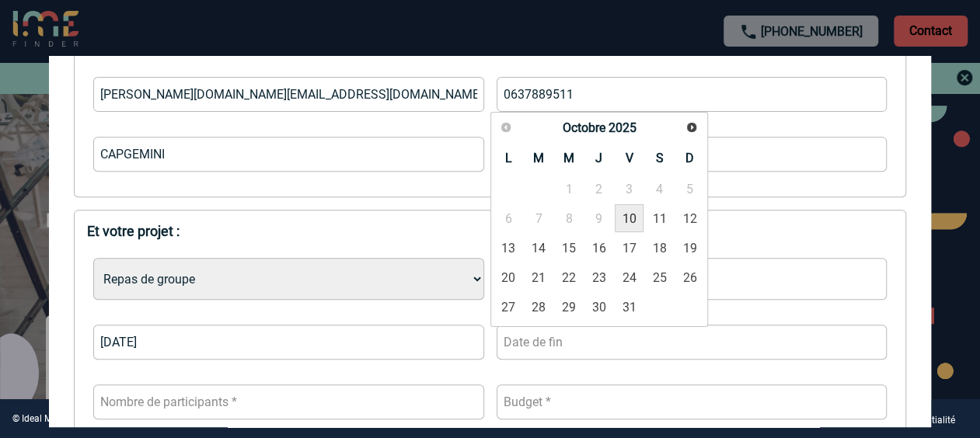 Image resolution: width=980 pixels, height=438 pixels. What do you see at coordinates (289, 154) in the screenshot?
I see `input: Raison sociale *` at bounding box center [289, 154].